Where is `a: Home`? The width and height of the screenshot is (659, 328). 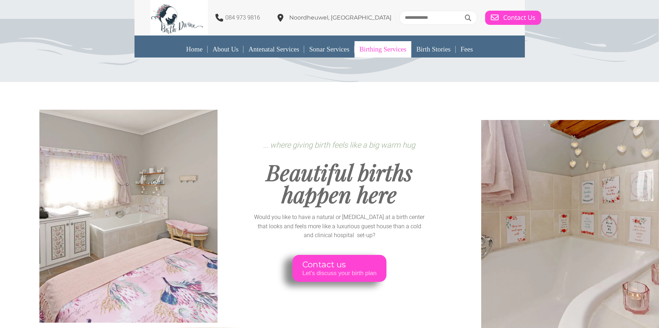 a: Home is located at coordinates (194, 49).